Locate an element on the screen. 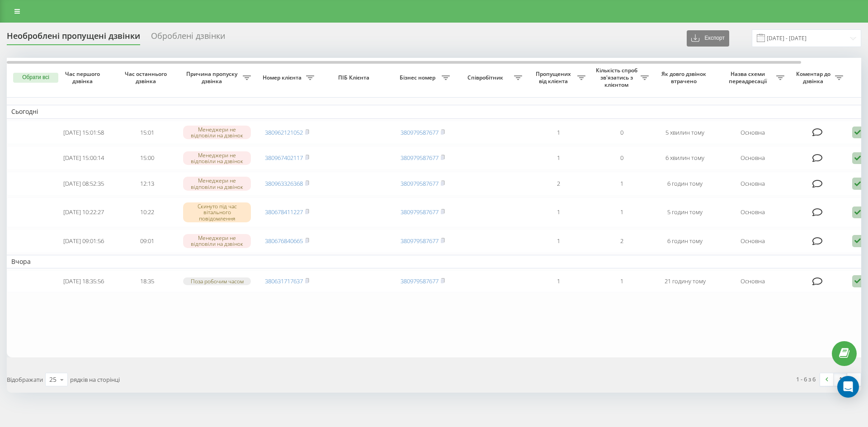 The width and height of the screenshot is (868, 427). a: 1 is located at coordinates (840, 379).